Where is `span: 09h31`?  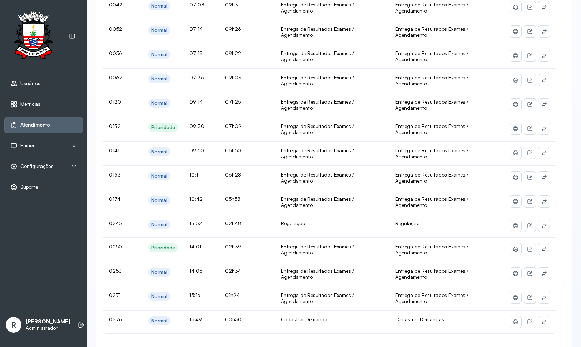 span: 09h31 is located at coordinates (232, 4).